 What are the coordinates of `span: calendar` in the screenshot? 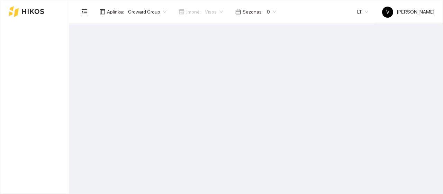 It's located at (238, 12).